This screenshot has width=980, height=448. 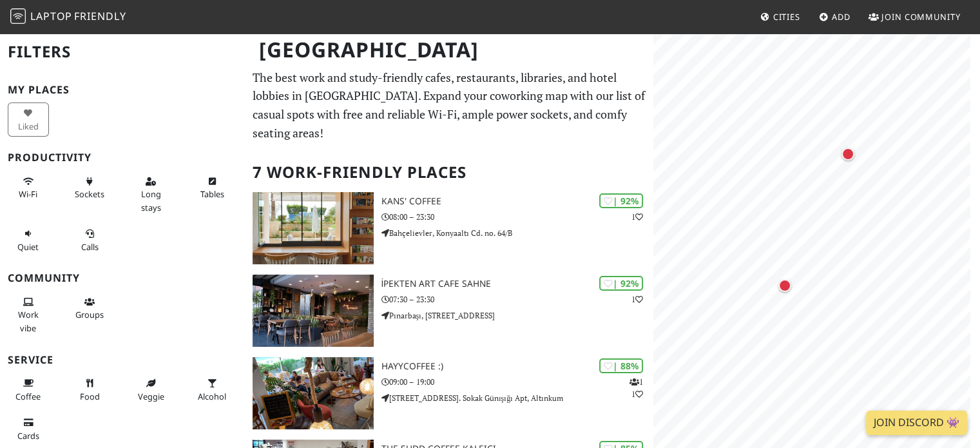 I want to click on button: Coffee, so click(x=28, y=389).